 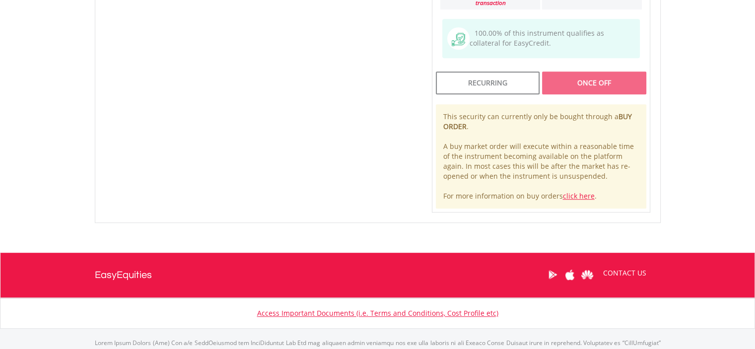 What do you see at coordinates (579, 196) in the screenshot?
I see `a: click here` at bounding box center [579, 196].